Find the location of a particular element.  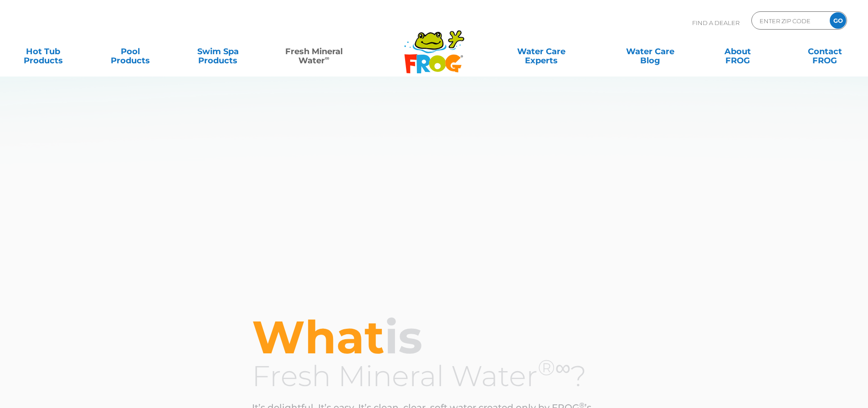

a: ContactFROG is located at coordinates (824, 51).